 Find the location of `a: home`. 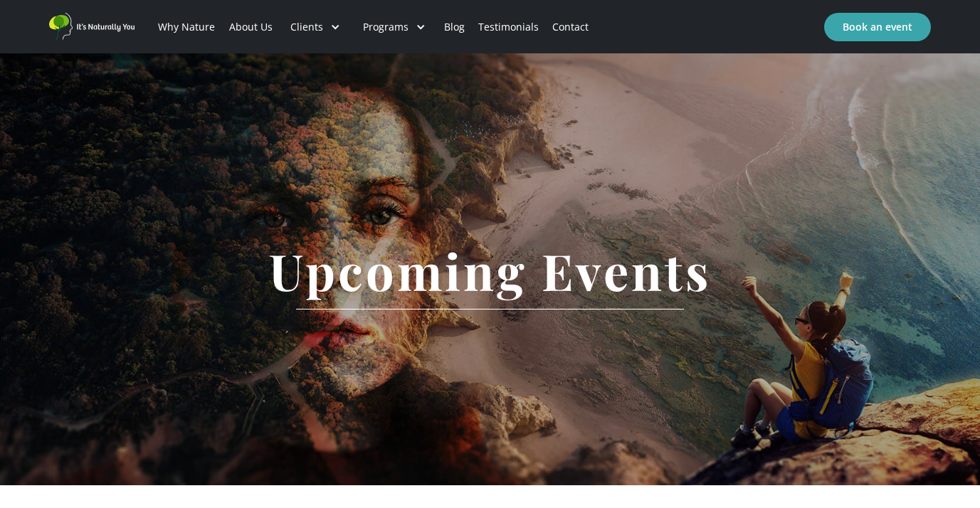

a: home is located at coordinates (92, 26).